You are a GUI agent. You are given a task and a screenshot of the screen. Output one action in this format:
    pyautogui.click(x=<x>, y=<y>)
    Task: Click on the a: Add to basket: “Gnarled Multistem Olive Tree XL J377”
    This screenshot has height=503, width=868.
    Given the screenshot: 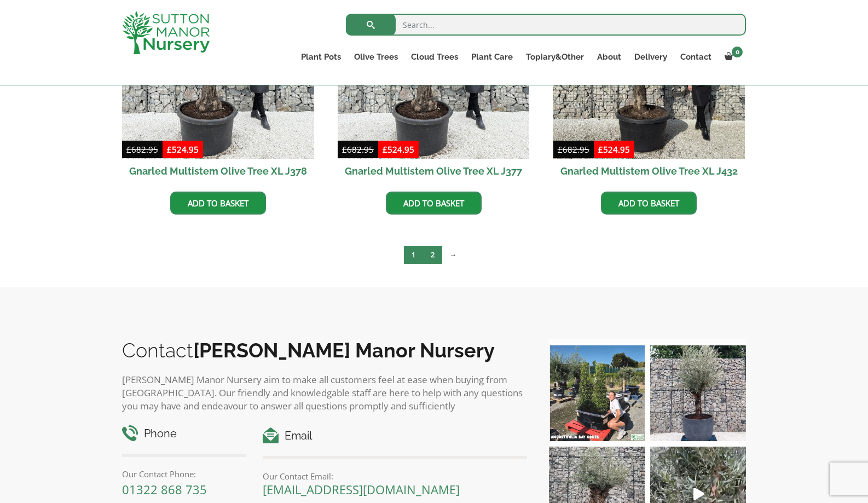 What is the action you would take?
    pyautogui.click(x=433, y=203)
    